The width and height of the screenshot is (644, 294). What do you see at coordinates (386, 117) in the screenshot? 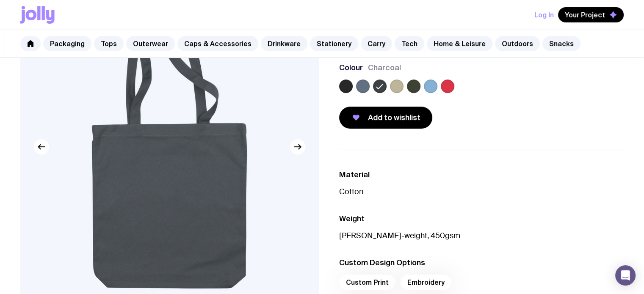
I see `button: Add to wishlist` at bounding box center [386, 117].